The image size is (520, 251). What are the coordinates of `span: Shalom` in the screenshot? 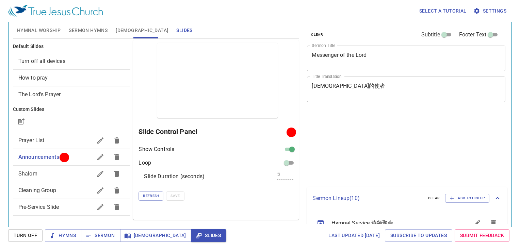 It's located at (28, 174).